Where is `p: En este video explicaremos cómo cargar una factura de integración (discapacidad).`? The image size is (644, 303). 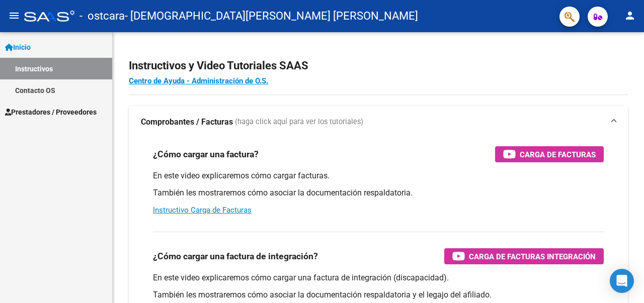 p: En este video explicaremos cómo cargar una factura de integración (discapacidad). is located at coordinates (379, 278).